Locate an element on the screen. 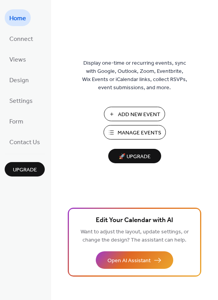 This screenshot has height=300, width=218. span: Upgrade is located at coordinates (25, 170).